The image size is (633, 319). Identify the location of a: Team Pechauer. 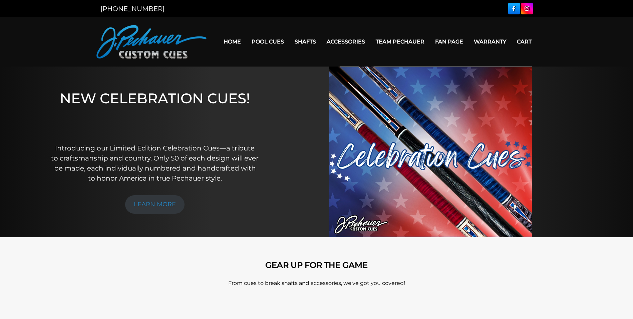
(400, 41).